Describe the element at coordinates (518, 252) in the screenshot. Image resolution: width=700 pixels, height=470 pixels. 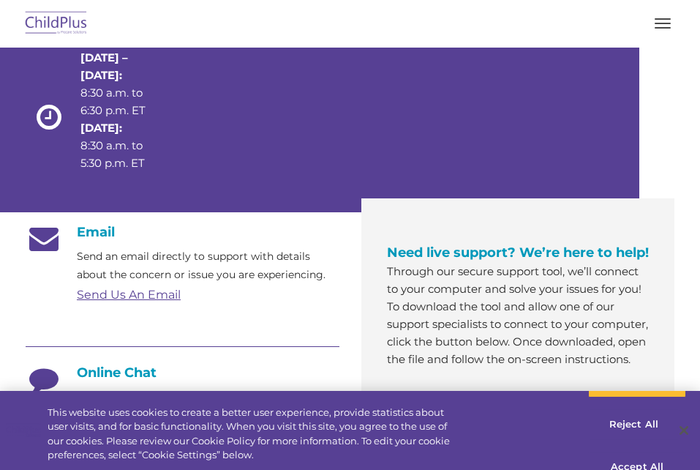
I see `span: Need live support? We’re here to help!` at that location.